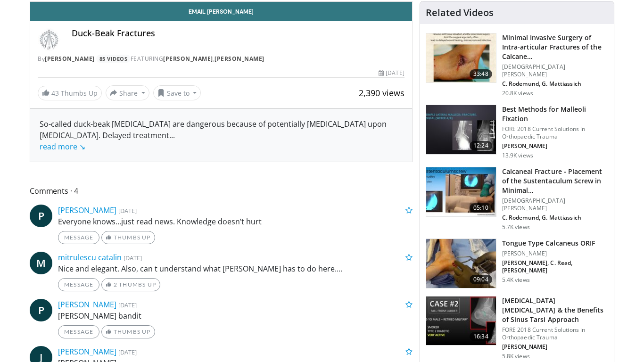  I want to click on h4: Duck-Beak Fractures, so click(238, 33).